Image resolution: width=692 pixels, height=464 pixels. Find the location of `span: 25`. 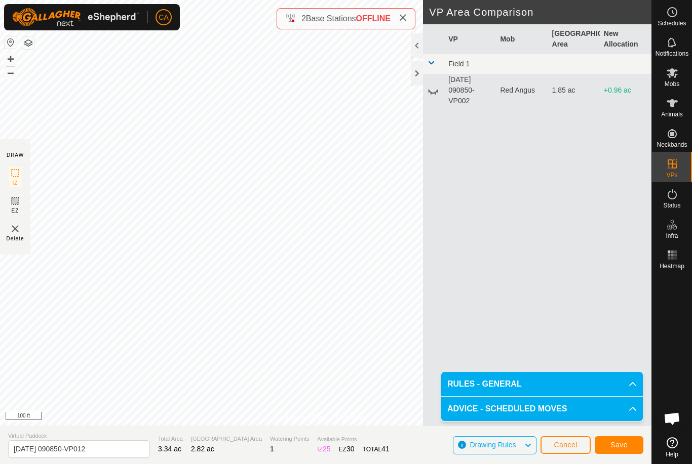

span: 25 is located at coordinates (327, 449).